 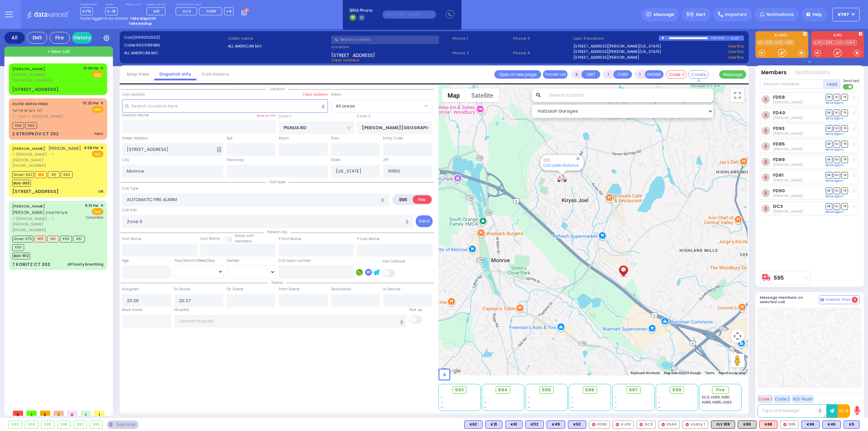 I want to click on span: 10:38 PM, so click(x=90, y=68).